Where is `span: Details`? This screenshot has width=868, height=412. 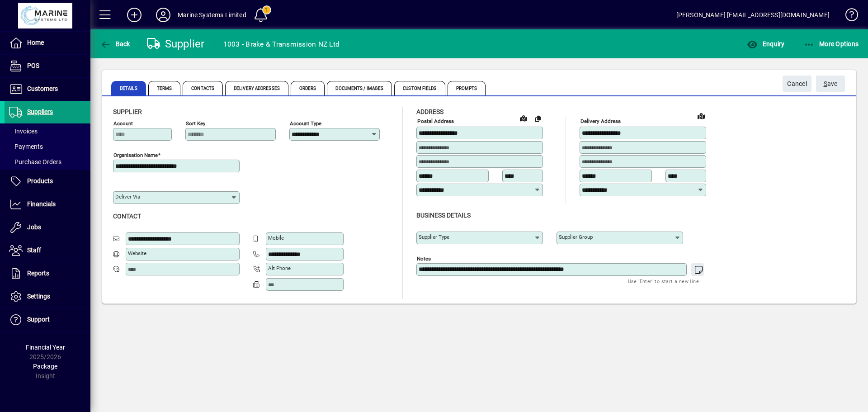
span: Details is located at coordinates (129, 88).